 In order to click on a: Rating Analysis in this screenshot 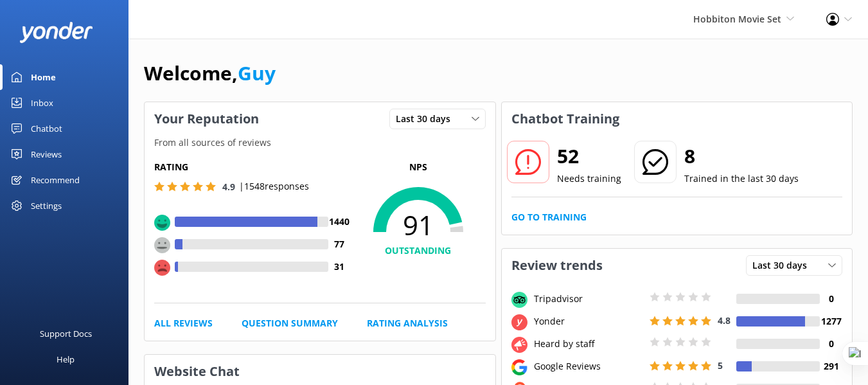, I will do `click(407, 323)`.